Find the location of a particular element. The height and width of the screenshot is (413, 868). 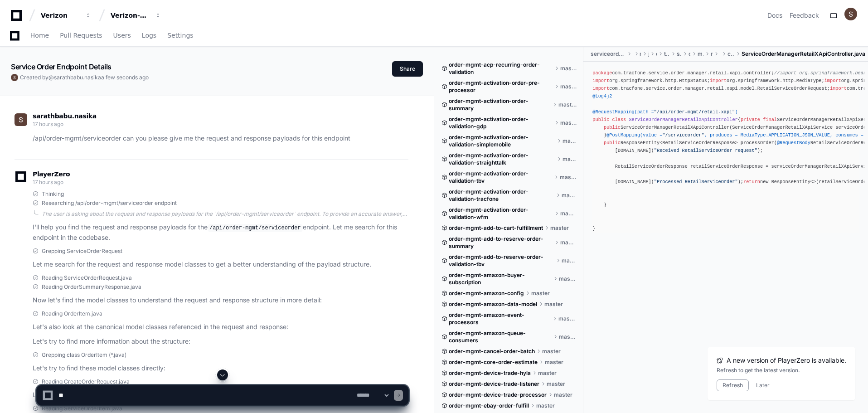

span: Settings is located at coordinates (180, 36).